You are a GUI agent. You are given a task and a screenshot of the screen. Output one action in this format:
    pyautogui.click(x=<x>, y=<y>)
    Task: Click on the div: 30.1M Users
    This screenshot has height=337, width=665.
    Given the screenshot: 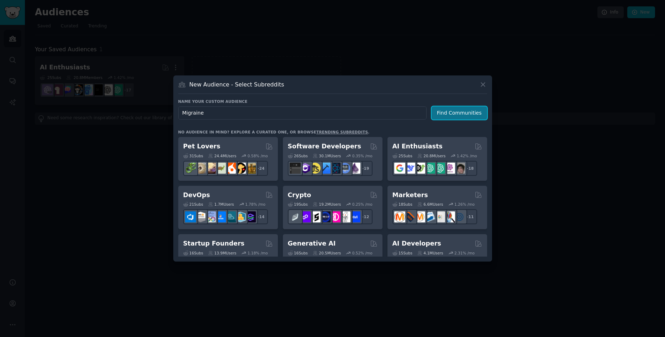 What is the action you would take?
    pyautogui.click(x=326, y=156)
    